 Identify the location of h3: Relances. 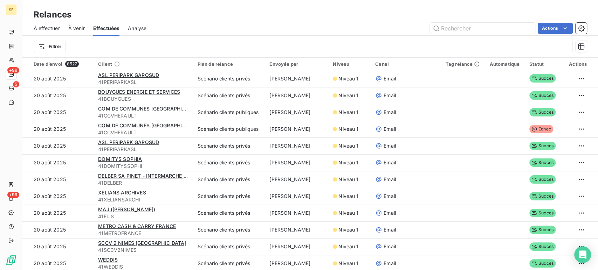
(53, 15).